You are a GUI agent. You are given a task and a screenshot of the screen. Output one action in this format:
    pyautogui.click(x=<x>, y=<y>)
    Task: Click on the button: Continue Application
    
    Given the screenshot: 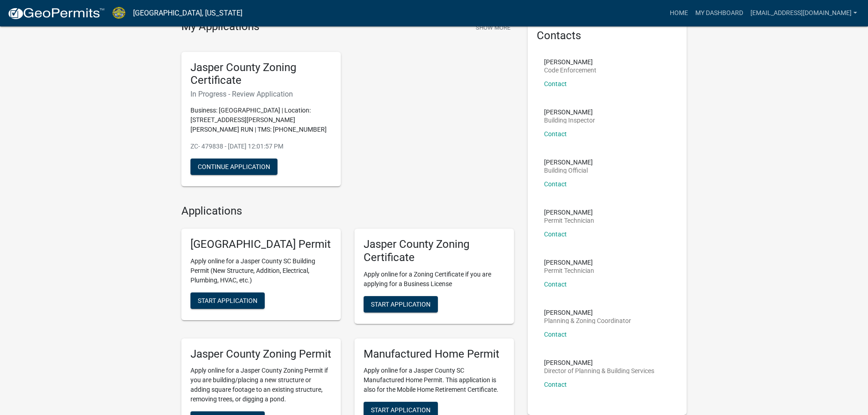 What is the action you would take?
    pyautogui.click(x=234, y=167)
    